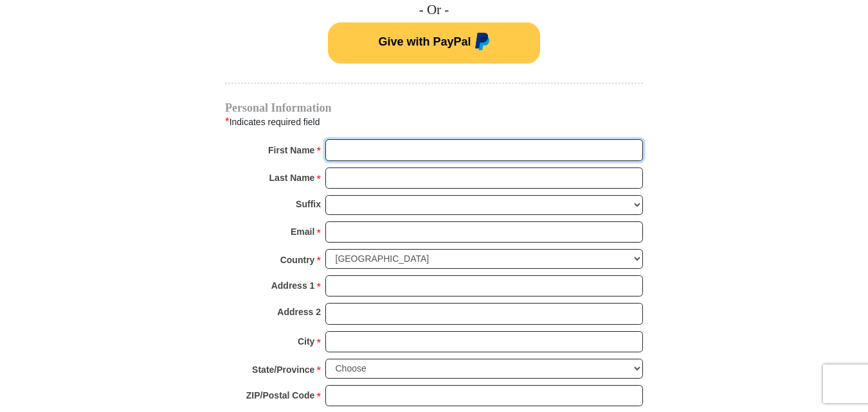  What do you see at coordinates (480, 43) in the screenshot?
I see `img: paypal` at bounding box center [480, 43].